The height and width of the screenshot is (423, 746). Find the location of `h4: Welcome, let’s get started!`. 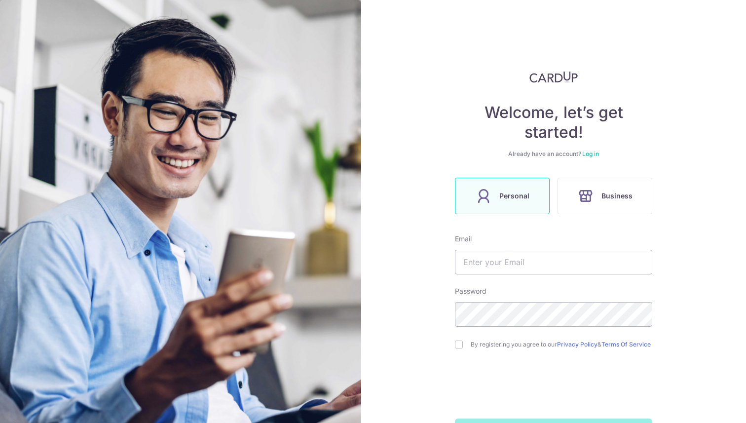

h4: Welcome, let’s get started! is located at coordinates (553, 122).